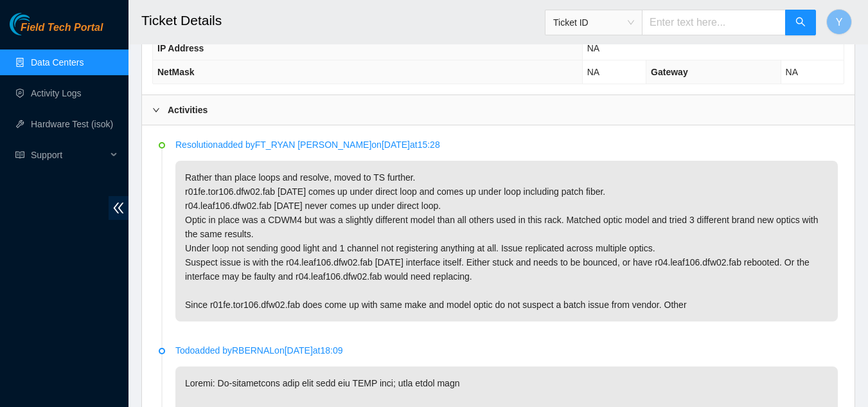 The image size is (868, 407). What do you see at coordinates (801, 23) in the screenshot?
I see `span: search` at bounding box center [801, 23].